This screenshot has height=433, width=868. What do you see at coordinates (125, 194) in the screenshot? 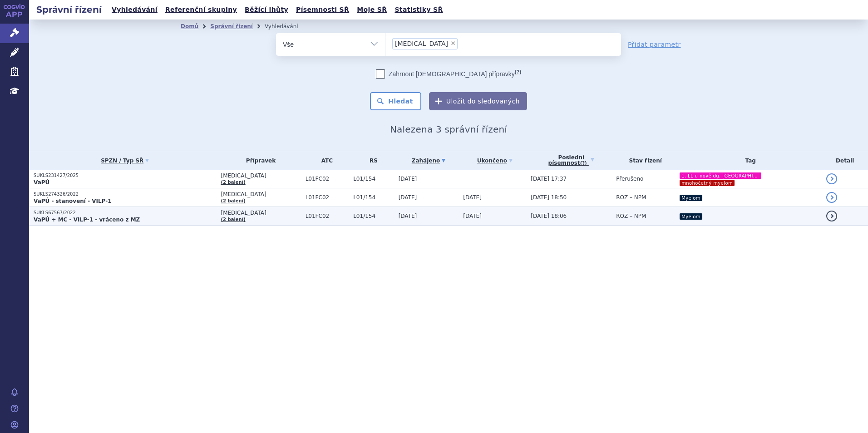
I see `p: SUKLS274326/2022` at bounding box center [125, 194].